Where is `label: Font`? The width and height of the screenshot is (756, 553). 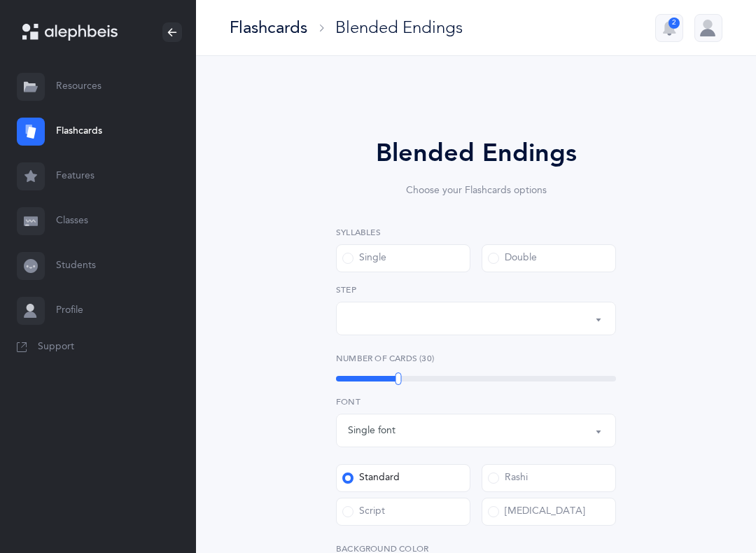 label: Font is located at coordinates (476, 402).